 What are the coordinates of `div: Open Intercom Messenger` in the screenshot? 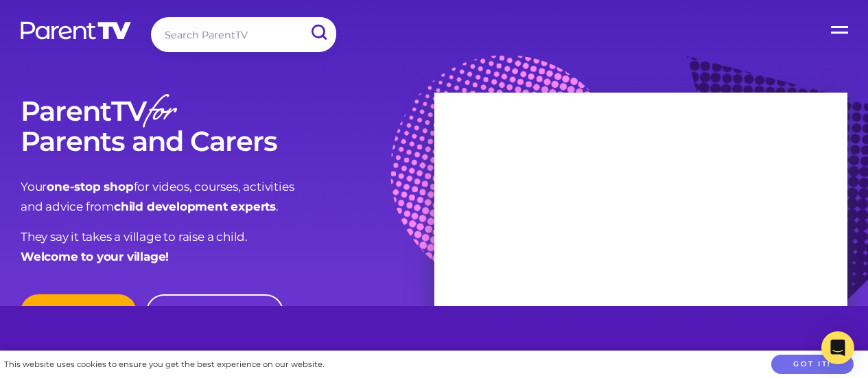 It's located at (838, 348).